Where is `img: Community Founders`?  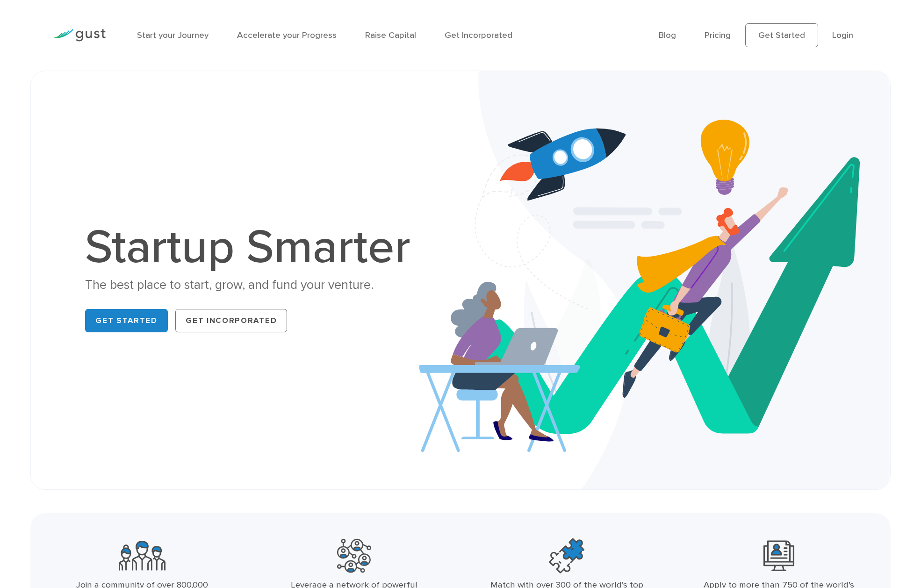
img: Community Founders is located at coordinates (142, 555).